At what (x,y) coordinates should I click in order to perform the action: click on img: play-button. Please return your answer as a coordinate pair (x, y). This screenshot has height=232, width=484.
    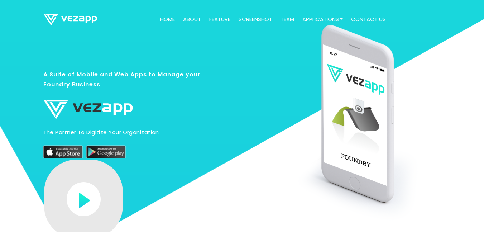
    Looking at the image, I should click on (84, 199).